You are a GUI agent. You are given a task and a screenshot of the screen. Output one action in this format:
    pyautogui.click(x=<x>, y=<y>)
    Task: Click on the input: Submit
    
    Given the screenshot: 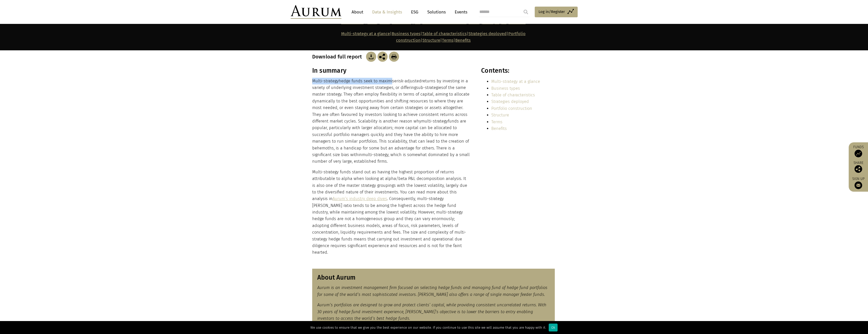 What is the action you would take?
    pyautogui.click(x=526, y=12)
    